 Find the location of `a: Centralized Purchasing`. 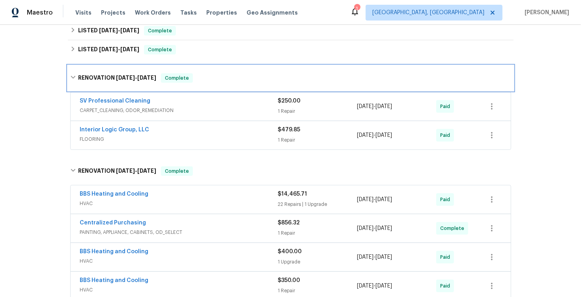

a: Centralized Purchasing is located at coordinates (113, 223).